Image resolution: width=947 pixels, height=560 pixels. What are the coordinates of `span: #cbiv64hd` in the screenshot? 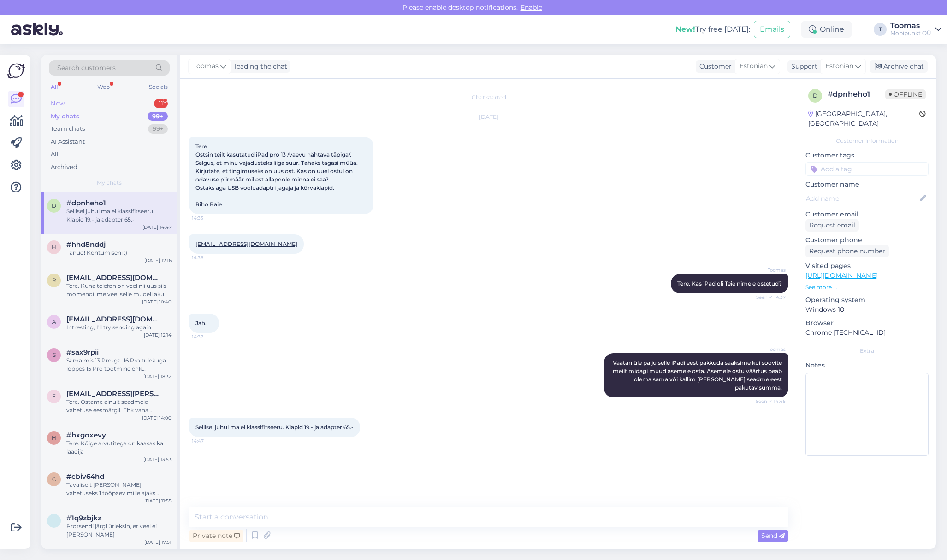 It's located at (85, 476).